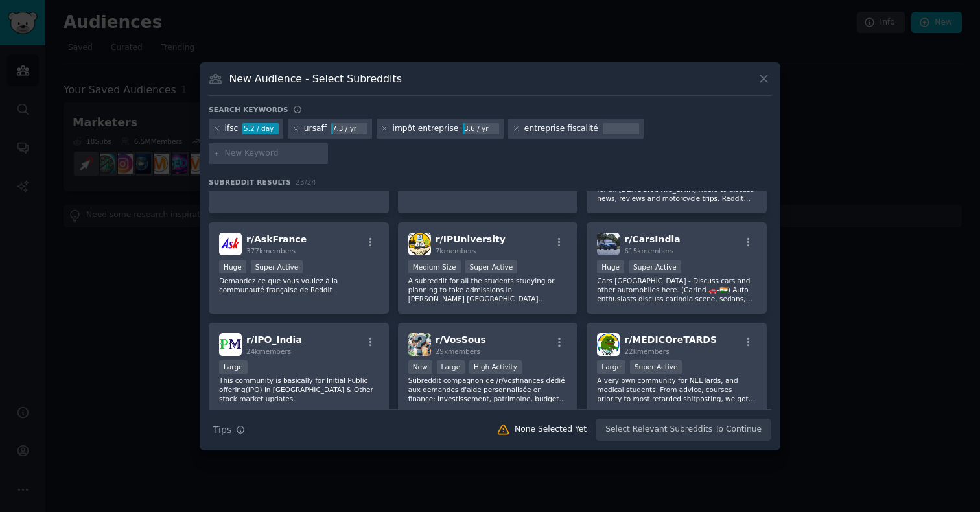 The width and height of the screenshot is (980, 512). What do you see at coordinates (248, 110) in the screenshot?
I see `h3: Search keywords` at bounding box center [248, 110].